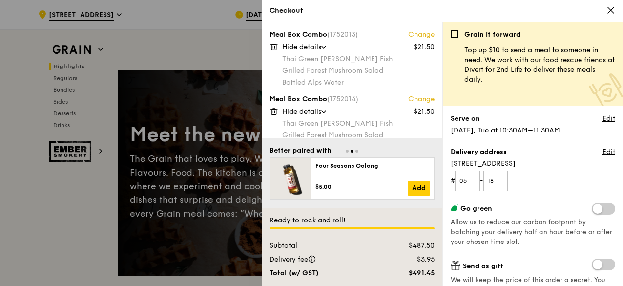 The width and height of the screenshot is (623, 286). What do you see at coordinates (322, 273) in the screenshot?
I see `div: Total (w/ GST)` at bounding box center [322, 273].